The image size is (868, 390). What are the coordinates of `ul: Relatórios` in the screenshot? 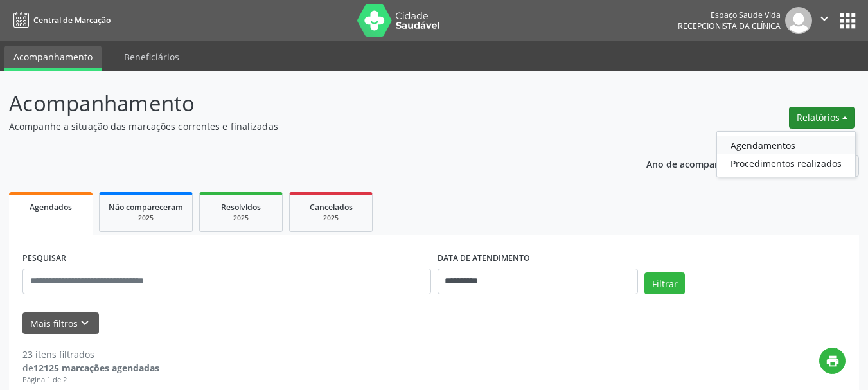 It's located at (786, 154).